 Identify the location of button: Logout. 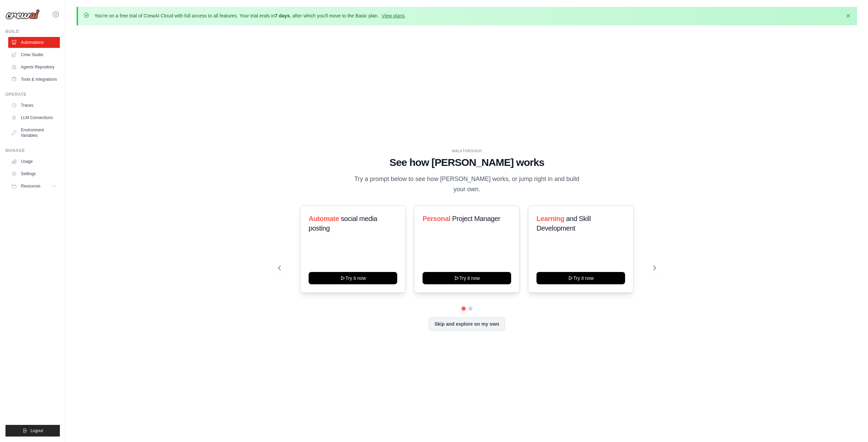
(33, 431).